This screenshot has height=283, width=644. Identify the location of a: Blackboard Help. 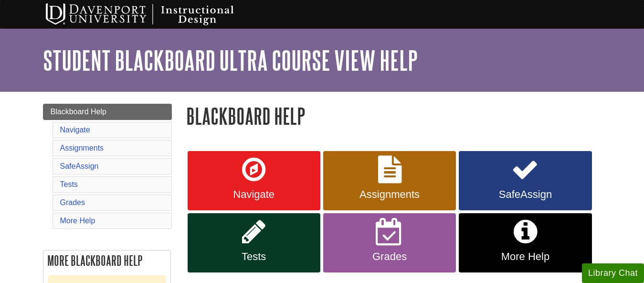
(108, 112).